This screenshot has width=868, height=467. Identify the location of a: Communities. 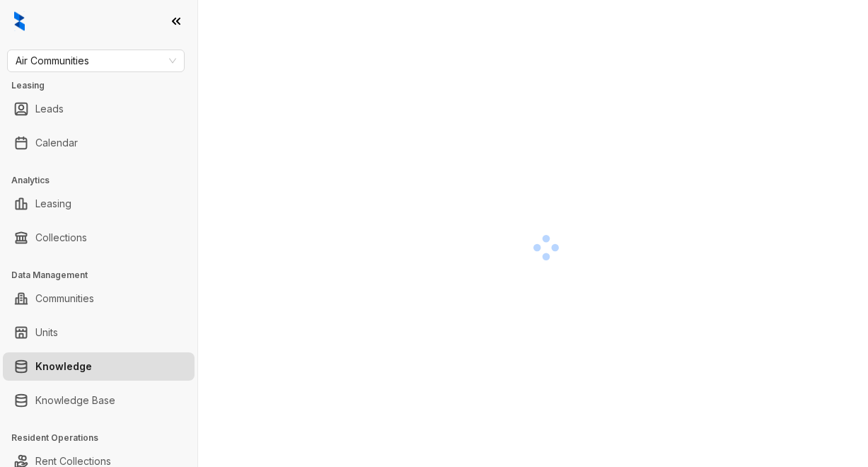
(65, 299).